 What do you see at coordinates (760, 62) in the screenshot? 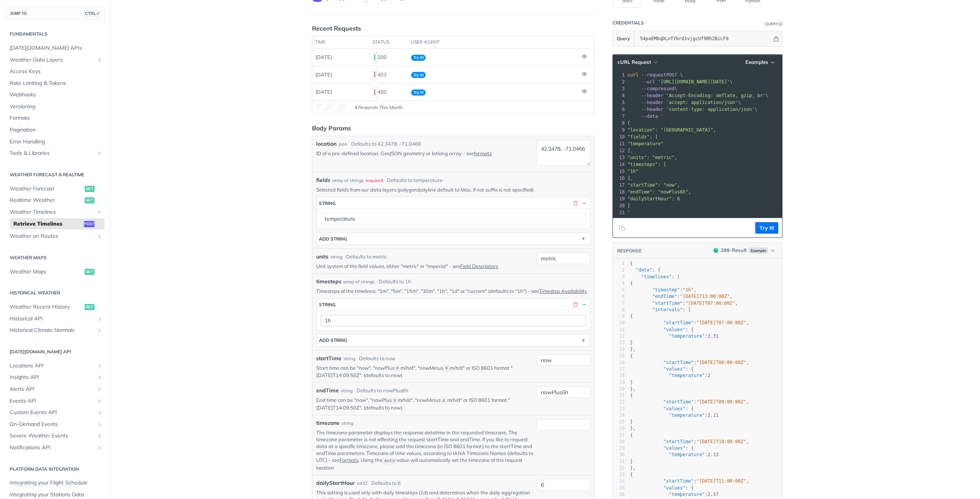
I see `button: Examples` at bounding box center [760, 62].